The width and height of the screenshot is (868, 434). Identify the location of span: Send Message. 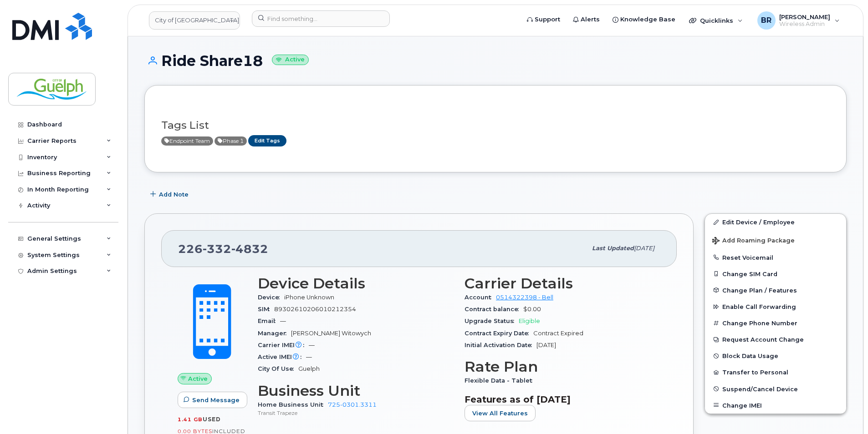
(216, 400).